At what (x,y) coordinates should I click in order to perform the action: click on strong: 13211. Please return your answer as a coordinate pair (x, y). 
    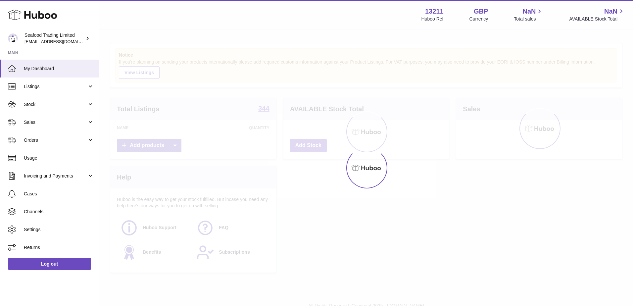
    Looking at the image, I should click on (435, 11).